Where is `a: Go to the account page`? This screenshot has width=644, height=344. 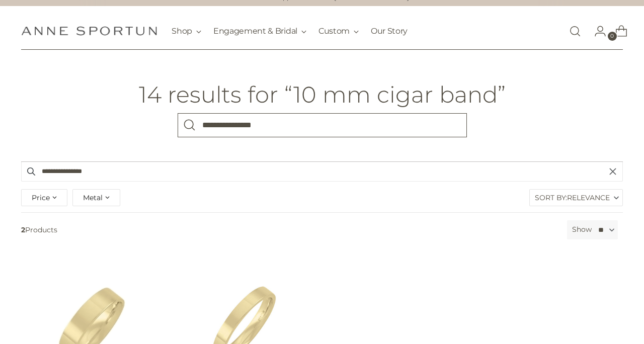
a: Go to the account page is located at coordinates (596, 31).